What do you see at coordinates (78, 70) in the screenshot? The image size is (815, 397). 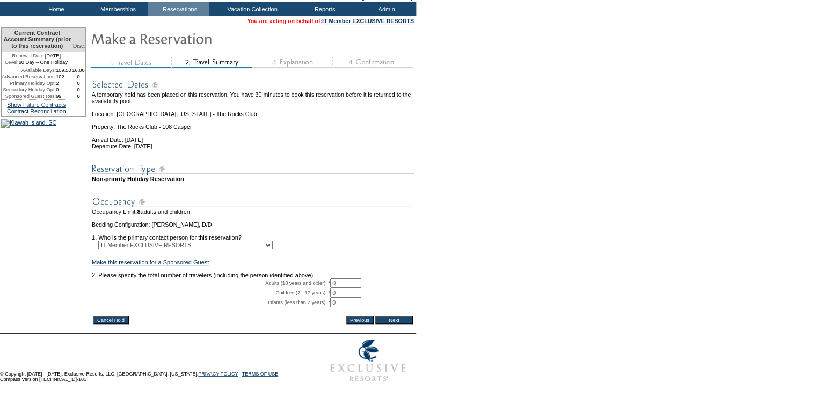 I see `td: 16.00` at bounding box center [78, 70].